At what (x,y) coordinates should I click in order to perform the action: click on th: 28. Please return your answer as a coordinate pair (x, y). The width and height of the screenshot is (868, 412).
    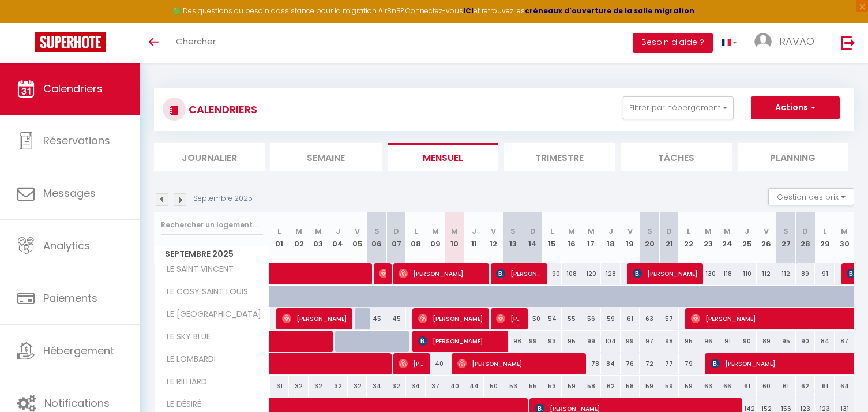
    Looking at the image, I should click on (806, 238).